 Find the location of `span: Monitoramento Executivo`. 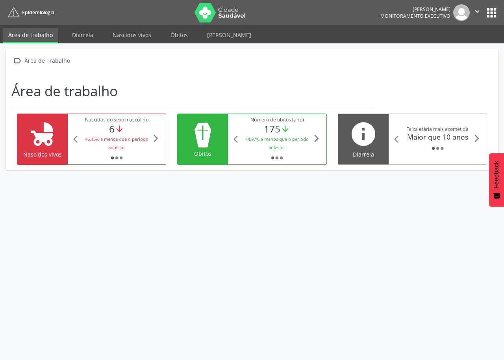

span: Monitoramento Executivo is located at coordinates (416, 16).